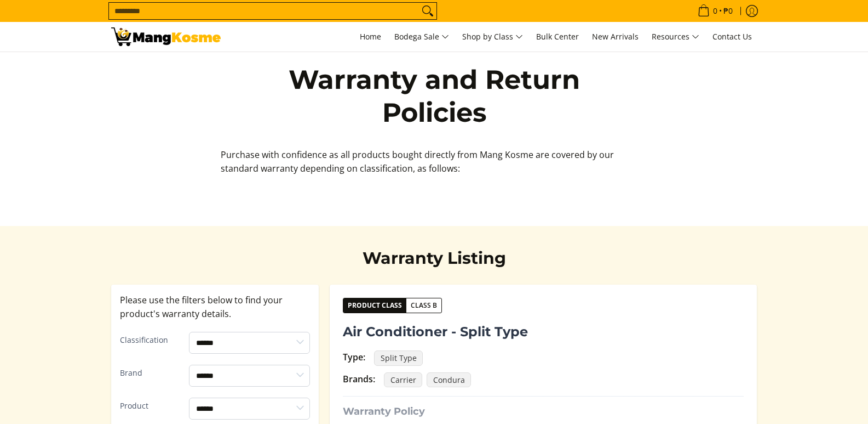  I want to click on span: Home, so click(371, 37).